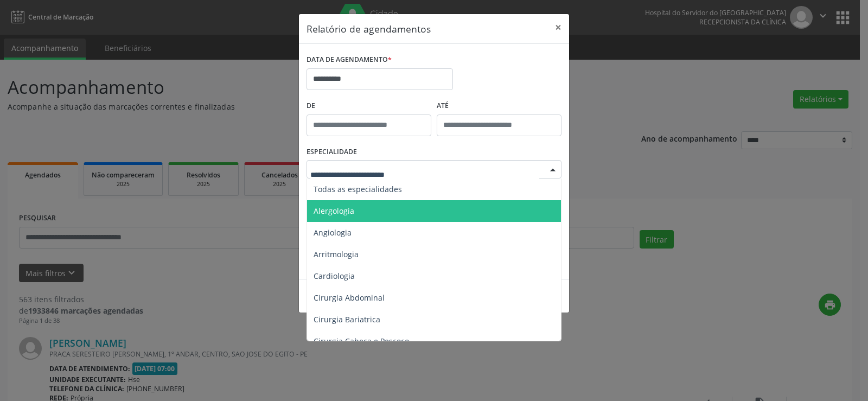 This screenshot has height=401, width=868. Describe the element at coordinates (499, 106) in the screenshot. I see `label: ATÉ` at that location.